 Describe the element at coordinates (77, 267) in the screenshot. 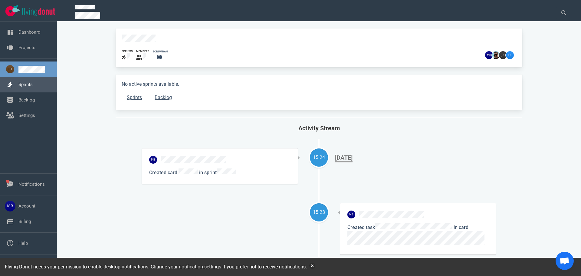

I see `span: Flying Donut needs your permission to` at that location.